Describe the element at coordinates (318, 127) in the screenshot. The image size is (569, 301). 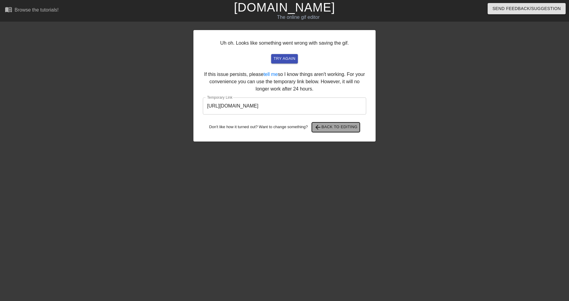
I see `span: arrow_back` at that location.